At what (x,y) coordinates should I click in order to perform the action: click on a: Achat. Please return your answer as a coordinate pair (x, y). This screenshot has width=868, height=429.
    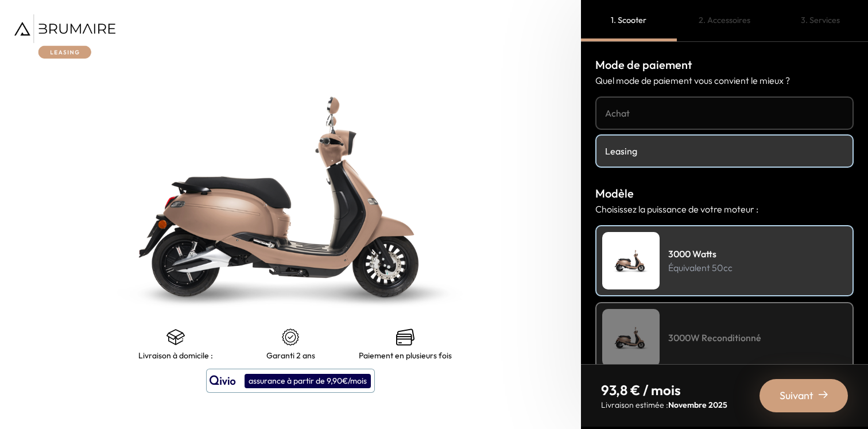
    Looking at the image, I should click on (724, 113).